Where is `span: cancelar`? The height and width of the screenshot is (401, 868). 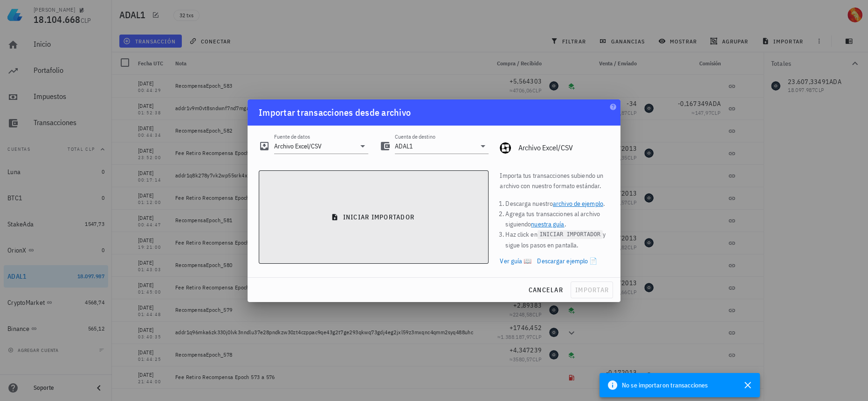 span: cancelar is located at coordinates (545, 290).